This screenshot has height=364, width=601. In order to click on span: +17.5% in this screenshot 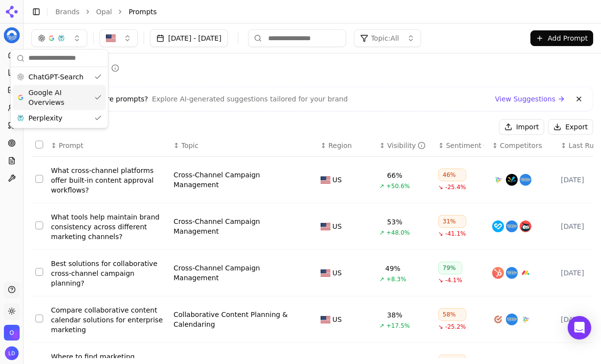, I will do `click(398, 325)`.